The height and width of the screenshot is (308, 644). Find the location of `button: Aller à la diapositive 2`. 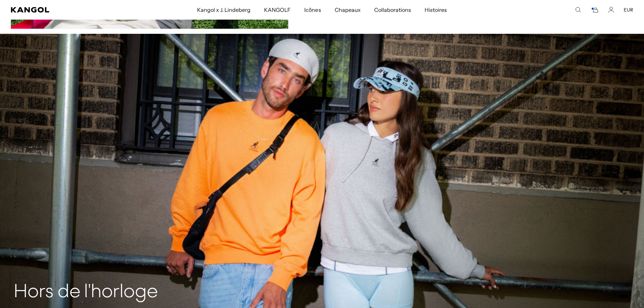

button: Aller à la diapositive 2 is located at coordinates (623, 296).